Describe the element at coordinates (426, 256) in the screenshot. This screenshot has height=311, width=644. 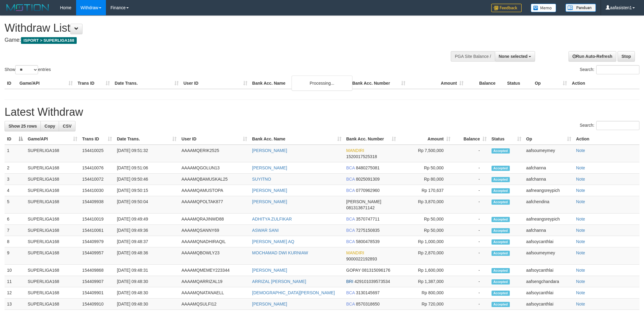
I see `td: Rp 2,870,000` at that location.